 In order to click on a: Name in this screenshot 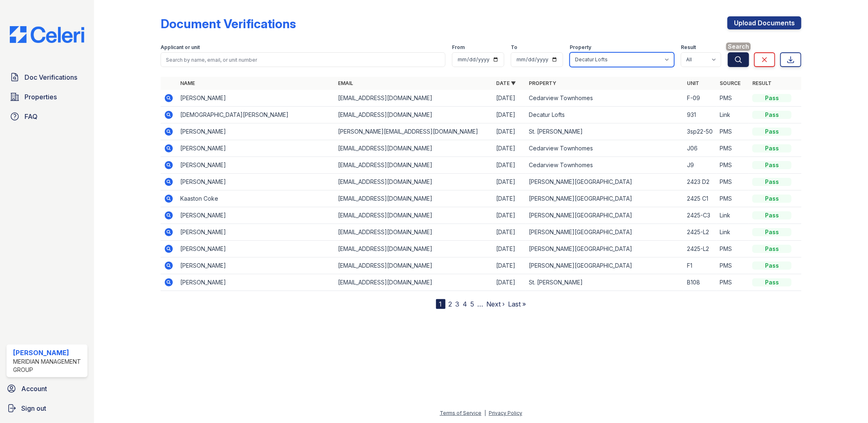, I will do `click(188, 83)`.